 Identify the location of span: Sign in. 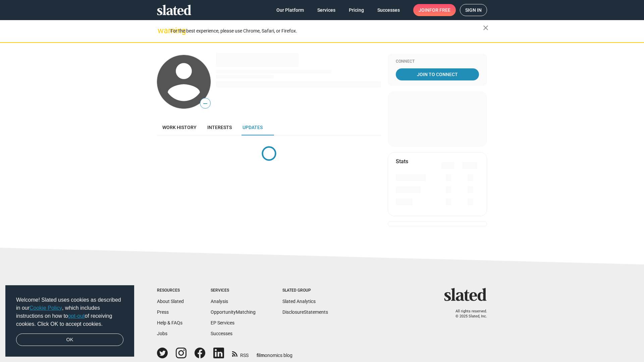
(473, 10).